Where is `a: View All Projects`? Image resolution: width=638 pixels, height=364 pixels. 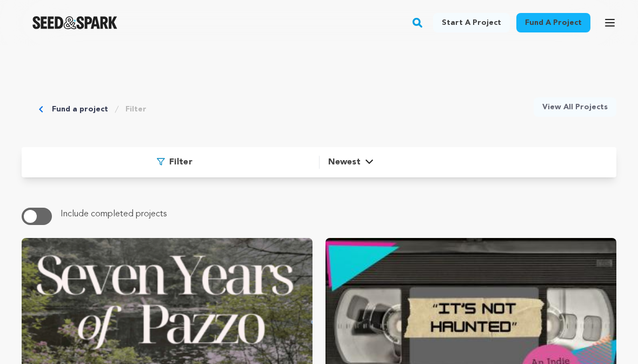 a: View All Projects is located at coordinates (575, 107).